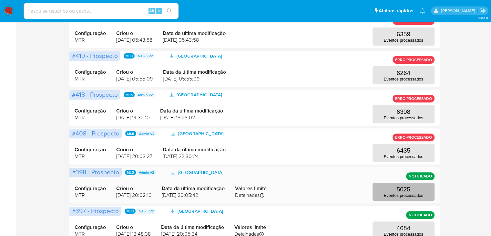 This screenshot has height=236, width=491. I want to click on a: Sair, so click(482, 11).